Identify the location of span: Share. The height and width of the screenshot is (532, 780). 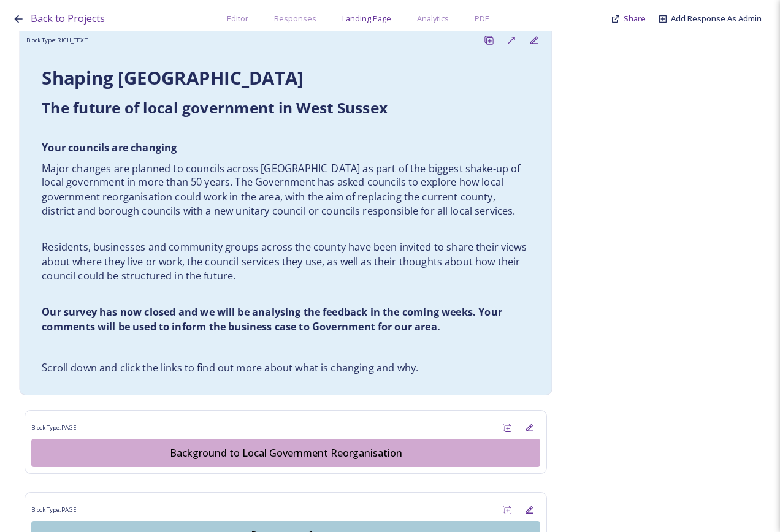
(635, 19).